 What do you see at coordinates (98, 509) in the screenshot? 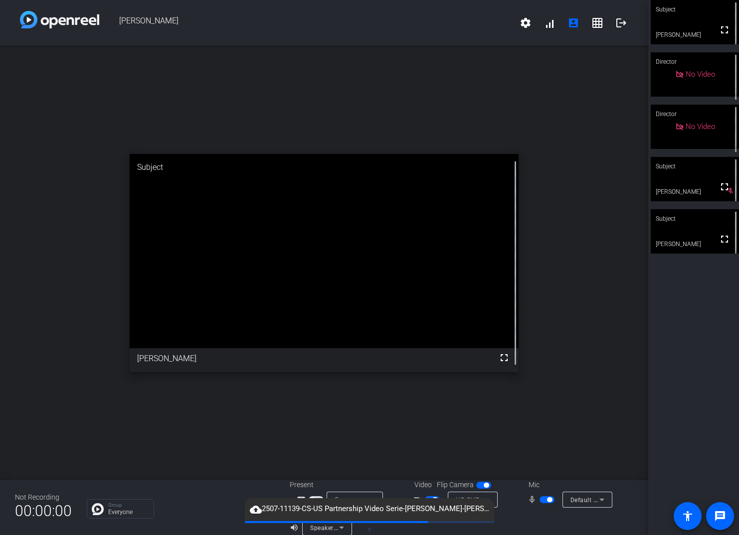
I see `img: Chat Icon` at bounding box center [98, 509].